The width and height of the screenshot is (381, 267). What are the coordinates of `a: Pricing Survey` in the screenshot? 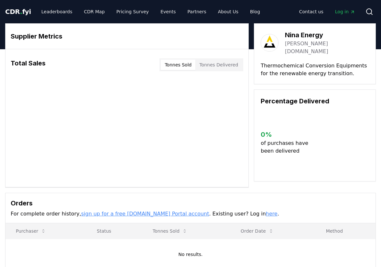 It's located at (133, 12).